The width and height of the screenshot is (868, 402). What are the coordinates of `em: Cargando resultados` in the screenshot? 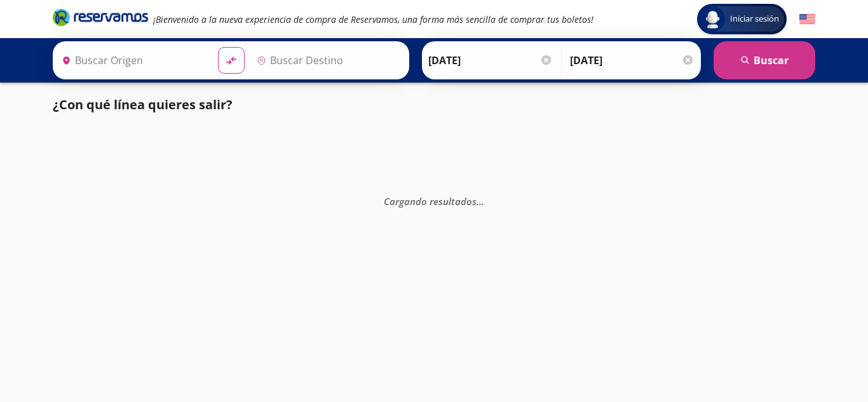 It's located at (434, 201).